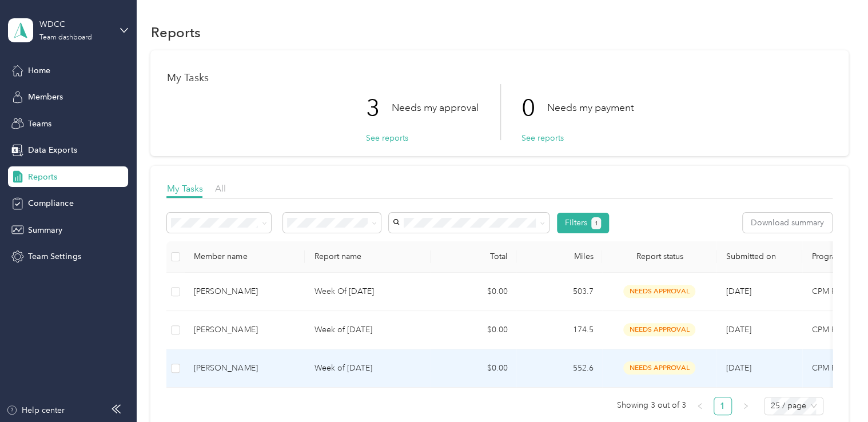 The height and width of the screenshot is (422, 868). What do you see at coordinates (39, 70) in the screenshot?
I see `span: Home` at bounding box center [39, 70].